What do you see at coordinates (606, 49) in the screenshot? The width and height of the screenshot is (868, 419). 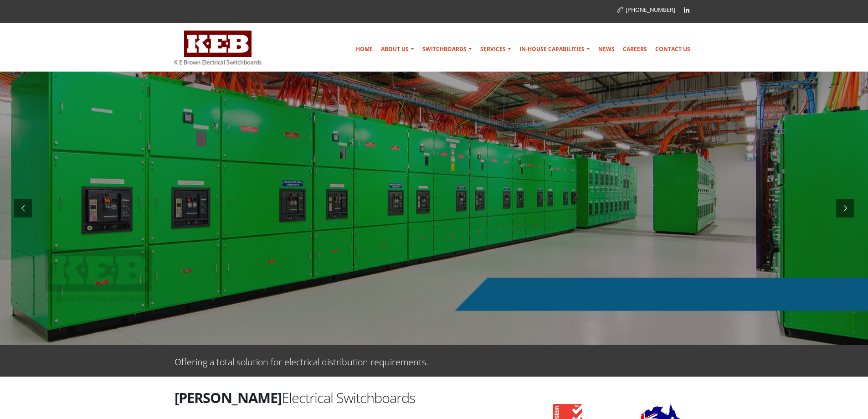 I see `a: News` at bounding box center [606, 49].